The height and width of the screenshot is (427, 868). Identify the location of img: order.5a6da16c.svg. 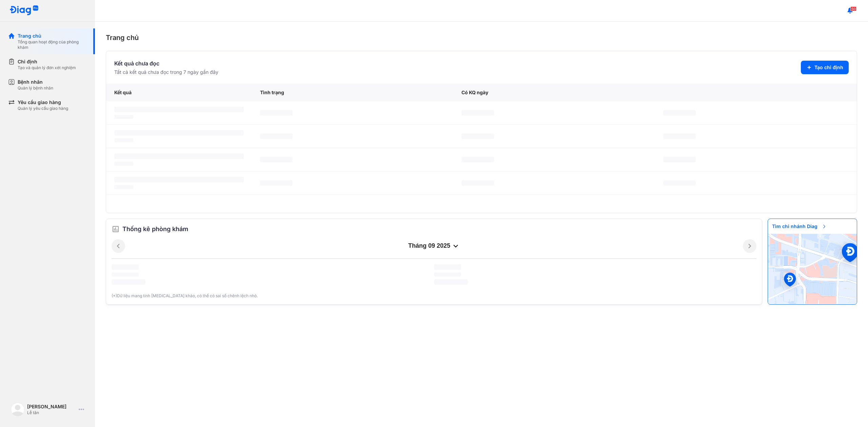
(116, 229).